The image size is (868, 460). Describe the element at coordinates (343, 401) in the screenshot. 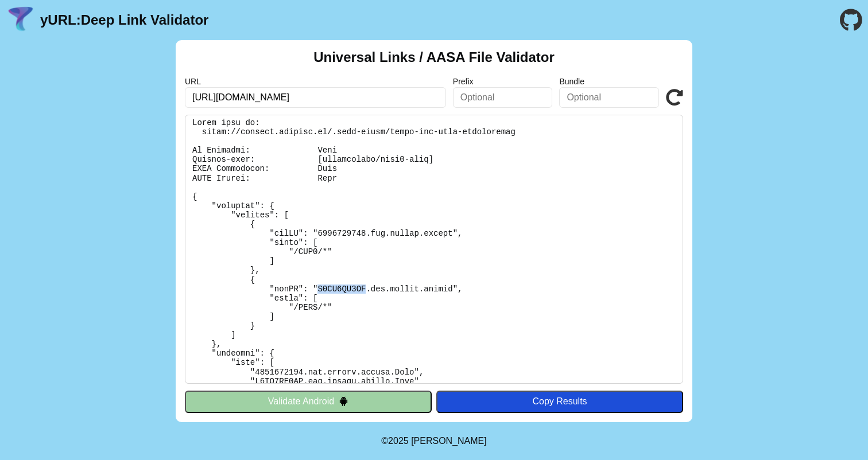

I see `img: droidIcon.svg` at that location.